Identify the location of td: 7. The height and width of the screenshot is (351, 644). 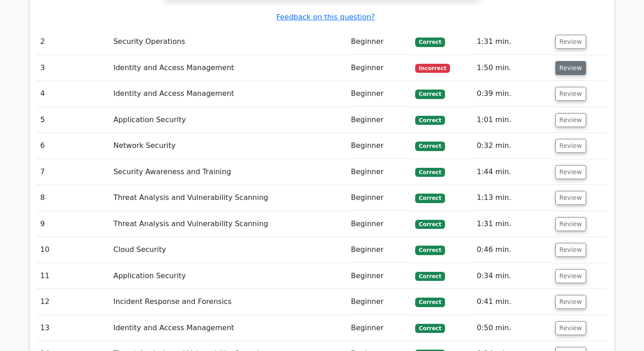
(73, 172).